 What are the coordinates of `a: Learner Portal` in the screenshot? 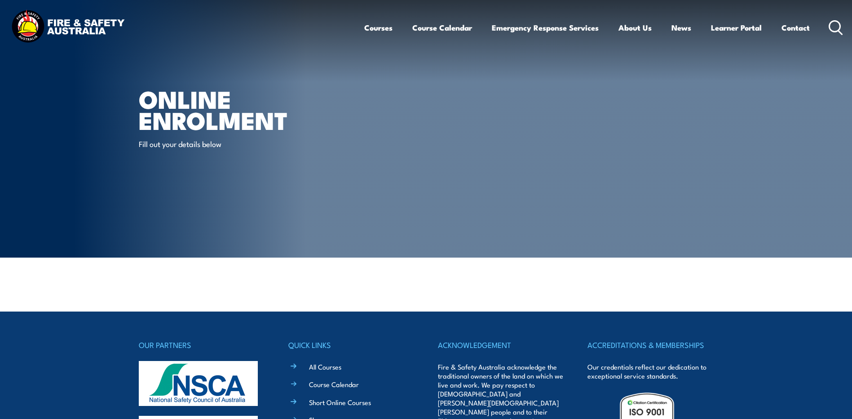 It's located at (736, 27).